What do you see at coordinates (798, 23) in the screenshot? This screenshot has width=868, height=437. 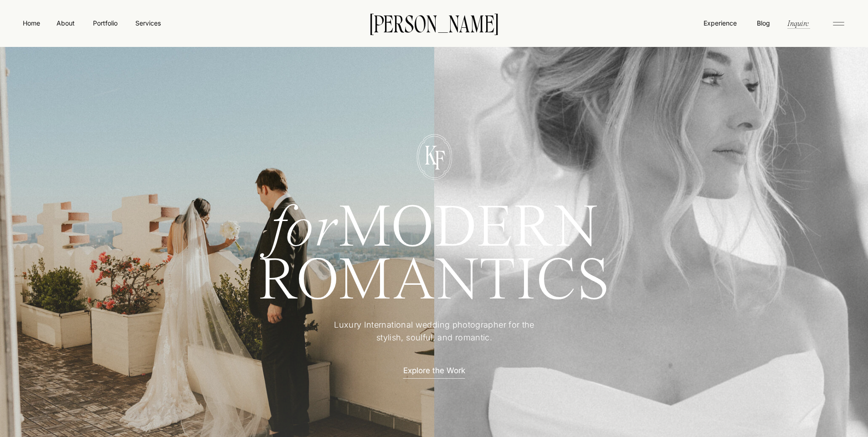 I see `a: Inquire` at bounding box center [798, 23].